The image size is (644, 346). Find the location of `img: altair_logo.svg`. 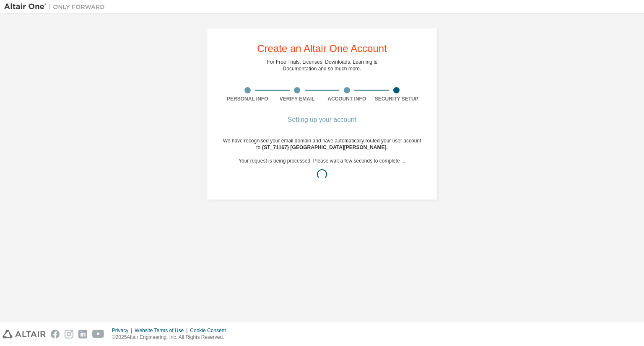

img: altair_logo.svg is located at coordinates (24, 334).